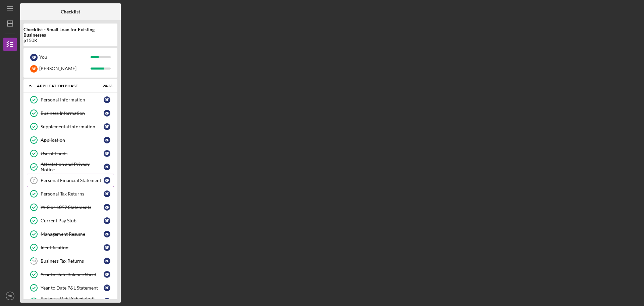 This screenshot has width=644, height=306. I want to click on div: 20 / 26, so click(107, 86).